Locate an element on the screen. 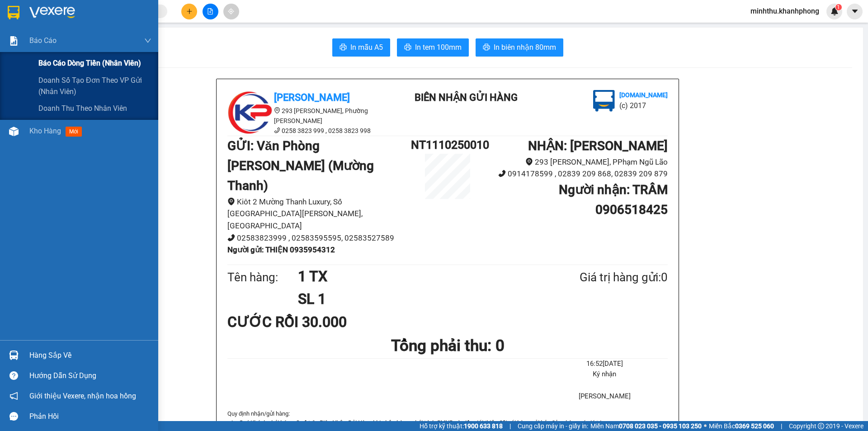  div: Giá trị hàng gửi: 0 is located at coordinates (602, 277).